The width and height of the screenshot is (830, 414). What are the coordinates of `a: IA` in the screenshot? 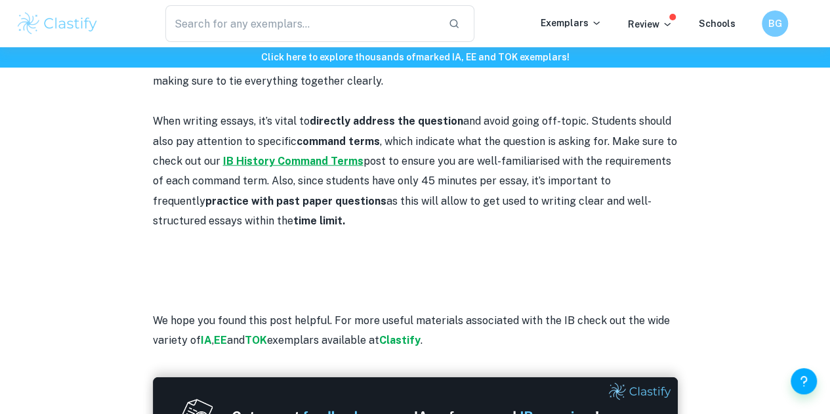 It's located at (206, 340).